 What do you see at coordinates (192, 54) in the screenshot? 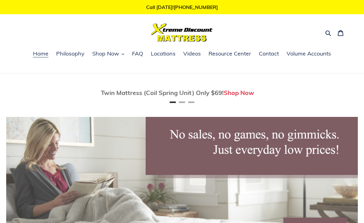
I see `a: Videos` at bounding box center [192, 54].